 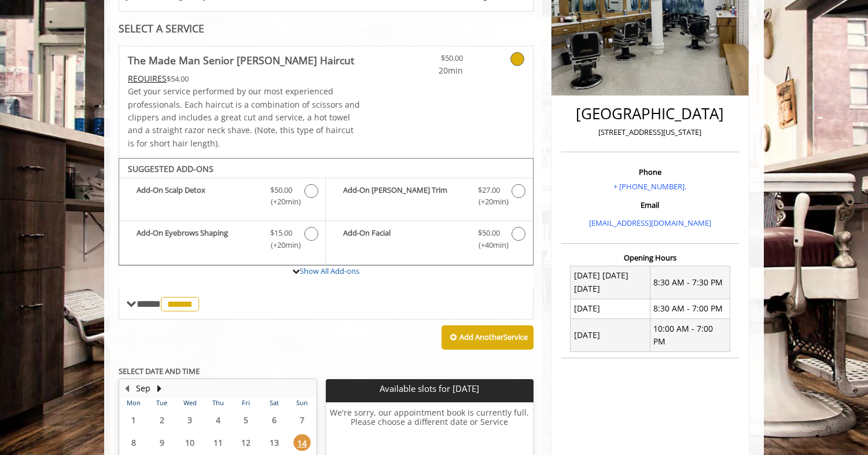 What do you see at coordinates (190, 403) in the screenshot?
I see `th: Wed` at bounding box center [190, 403].